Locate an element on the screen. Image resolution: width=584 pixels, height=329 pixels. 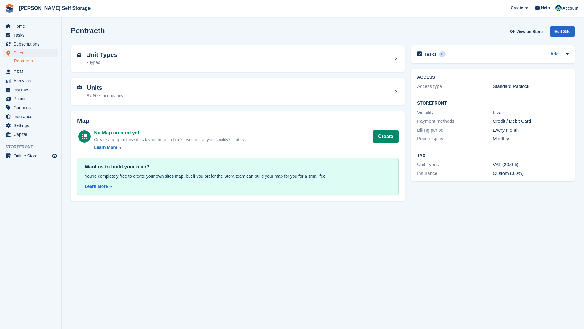
h2: Tax is located at coordinates (493, 156).